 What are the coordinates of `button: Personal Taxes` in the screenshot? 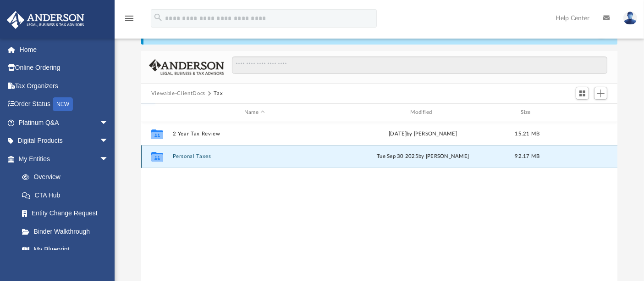 It's located at (255, 156).